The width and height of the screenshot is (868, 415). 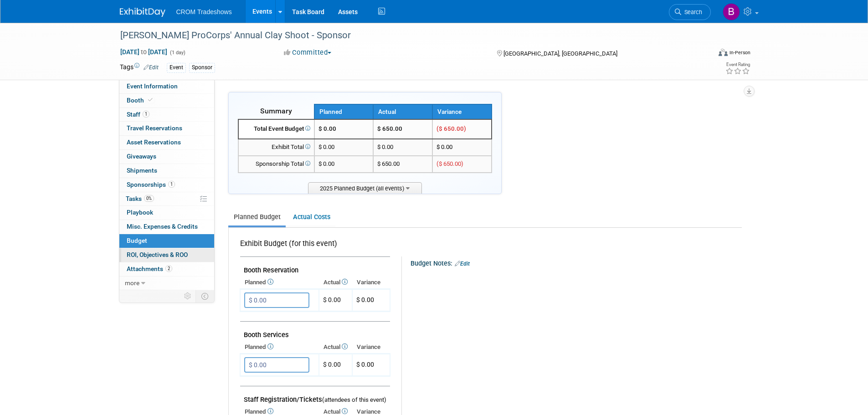 I want to click on div: Total Event Budget, so click(x=276, y=129).